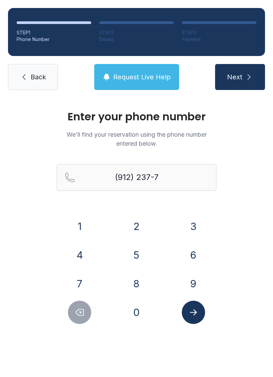  I want to click on button: 1, so click(80, 226).